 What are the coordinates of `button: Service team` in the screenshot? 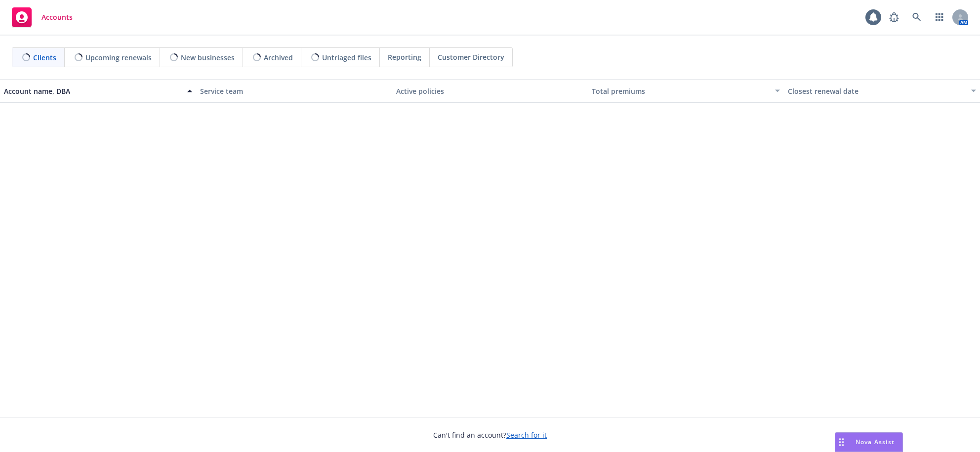 It's located at (294, 91).